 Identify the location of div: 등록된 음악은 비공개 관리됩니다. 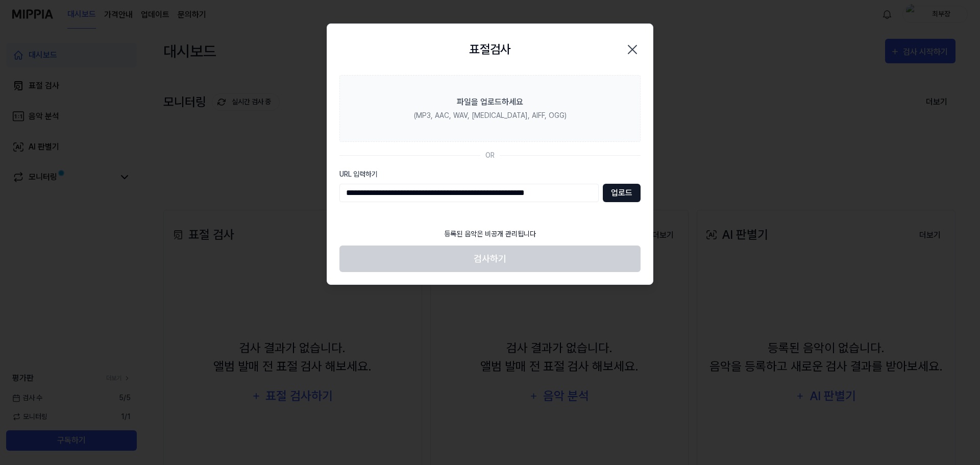
(490, 233).